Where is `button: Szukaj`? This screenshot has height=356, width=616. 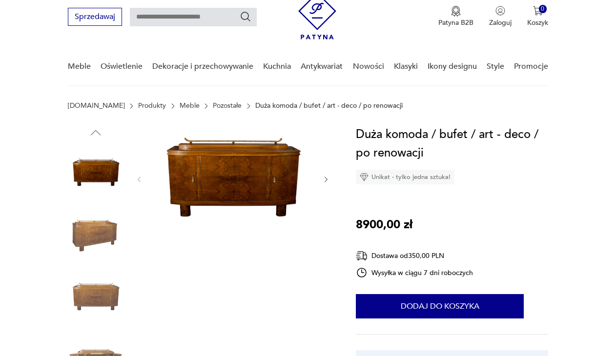 button: Szukaj is located at coordinates (245, 17).